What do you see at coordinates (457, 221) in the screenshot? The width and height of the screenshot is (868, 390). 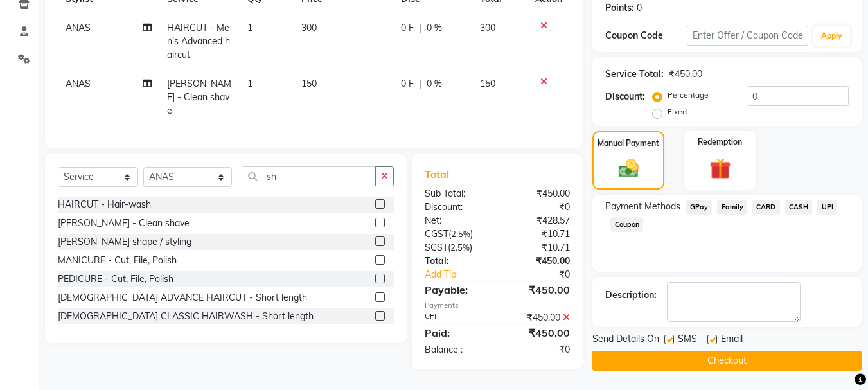 I see `div: Net:` at bounding box center [457, 221].